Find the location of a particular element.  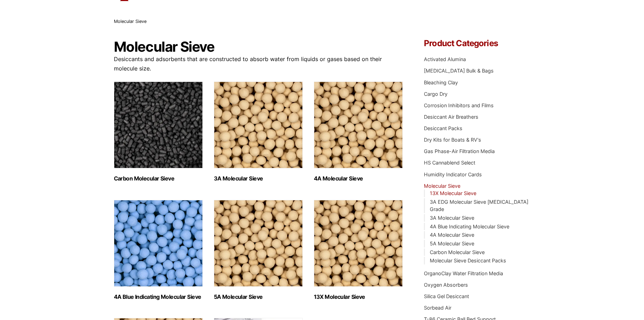

img: 4A Blue Indicating Molecular Sieve is located at coordinates (158, 243).